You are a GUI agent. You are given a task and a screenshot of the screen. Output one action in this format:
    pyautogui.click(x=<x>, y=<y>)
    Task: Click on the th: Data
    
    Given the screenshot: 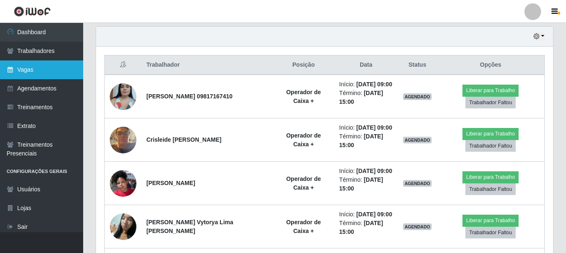 What is the action you would take?
    pyautogui.click(x=366, y=65)
    